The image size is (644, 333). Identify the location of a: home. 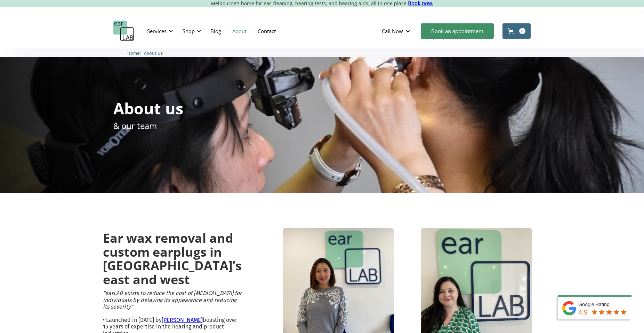
(124, 31).